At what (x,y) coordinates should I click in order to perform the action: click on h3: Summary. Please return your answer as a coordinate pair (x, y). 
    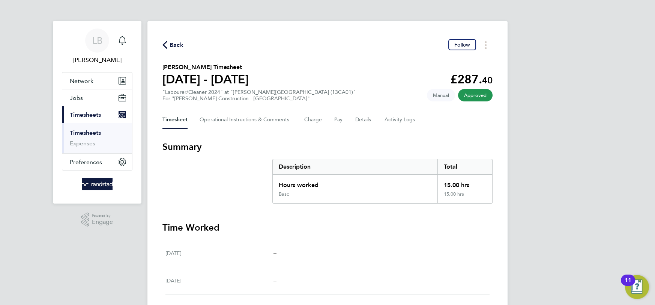
    Looking at the image, I should click on (328, 147).